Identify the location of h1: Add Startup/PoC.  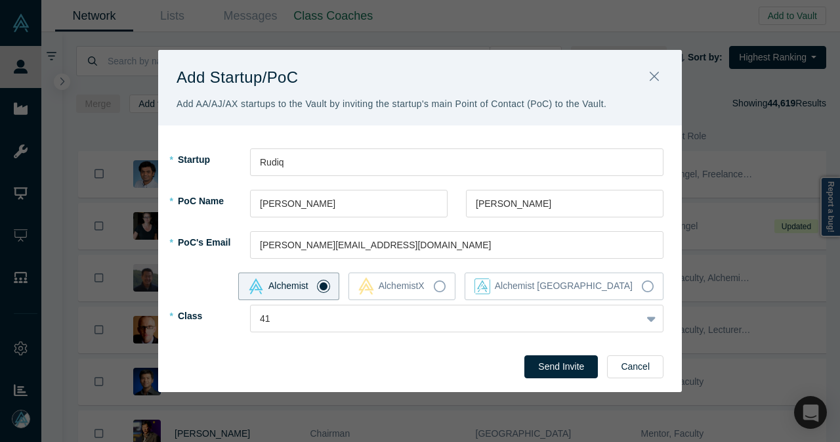
(403, 88).